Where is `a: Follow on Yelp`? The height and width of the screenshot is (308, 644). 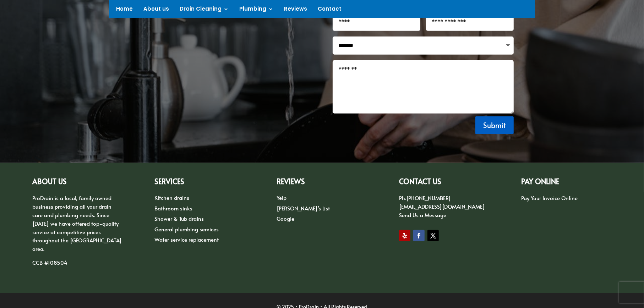
a: Follow on Yelp is located at coordinates (404, 235).